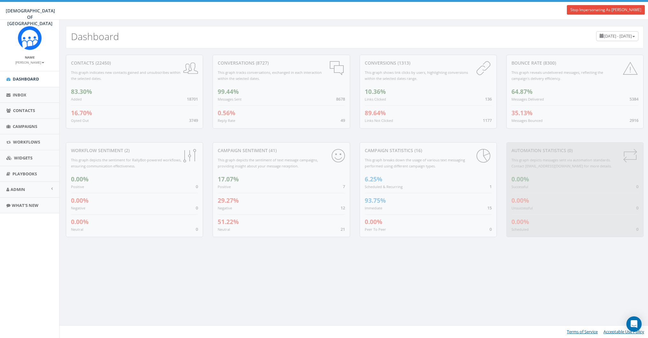 This screenshot has width=648, height=338. I want to click on div: Campaign Sentiment, so click(281, 151).